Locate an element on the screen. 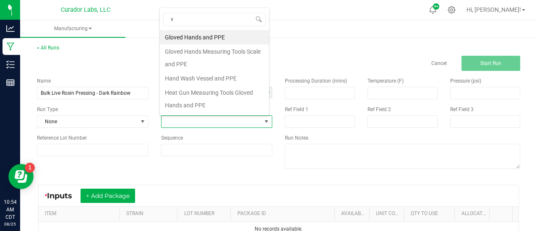 This screenshot has width=537, height=231. a: LOT NUMBERSortable is located at coordinates (206, 214).